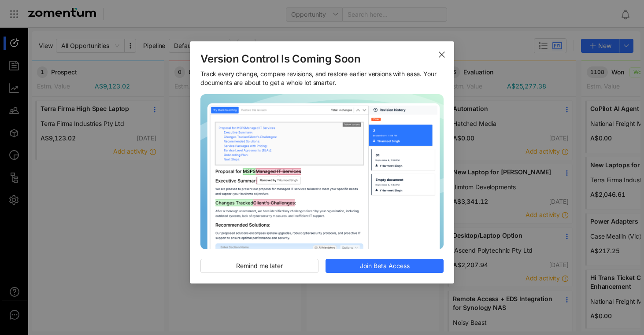 Image resolution: width=644 pixels, height=335 pixels. Describe the element at coordinates (322, 172) in the screenshot. I see `img: 1756976431939-imageforversionmodal.png` at that location.